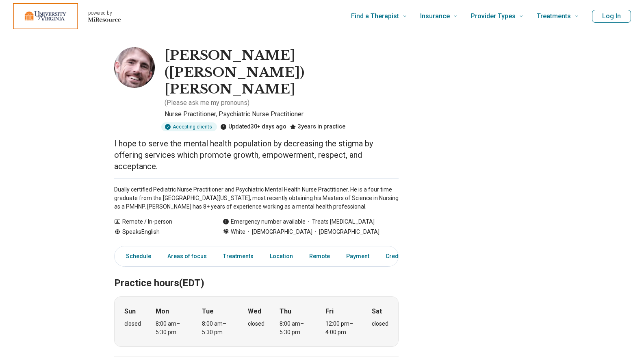  What do you see at coordinates (135, 67) in the screenshot?
I see `img: James Howell, Nurse Practitioner` at bounding box center [135, 67].